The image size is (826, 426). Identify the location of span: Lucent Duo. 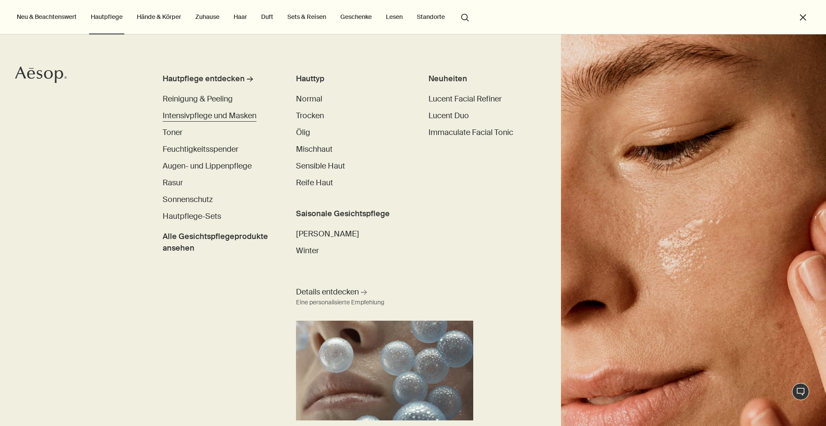
(449, 116).